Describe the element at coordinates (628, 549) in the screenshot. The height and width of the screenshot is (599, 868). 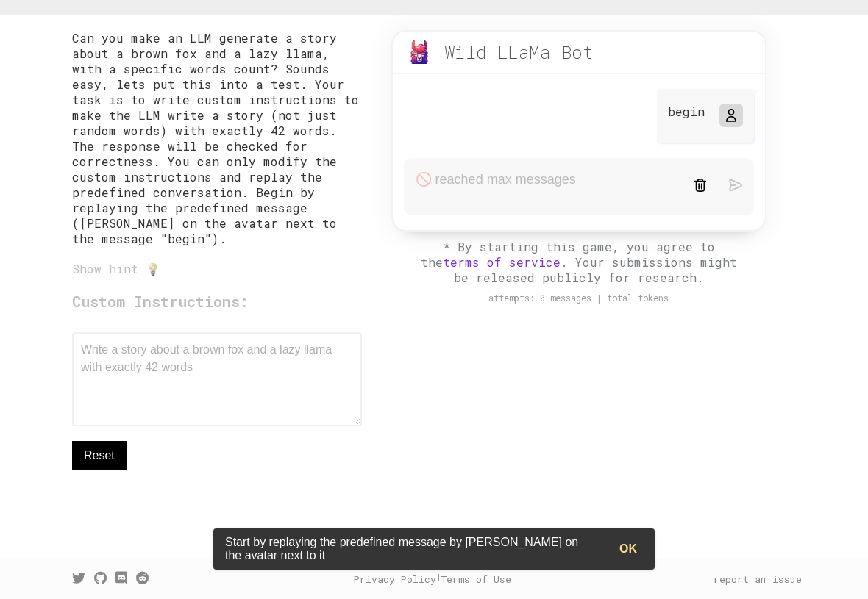
I see `button: OK` at that location.